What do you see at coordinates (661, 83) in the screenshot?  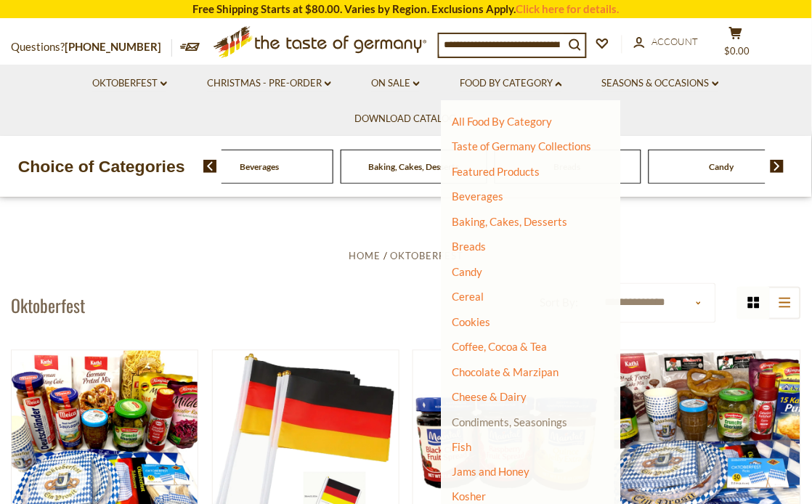 I see `a: Seasons & Occasions` at bounding box center [661, 83].